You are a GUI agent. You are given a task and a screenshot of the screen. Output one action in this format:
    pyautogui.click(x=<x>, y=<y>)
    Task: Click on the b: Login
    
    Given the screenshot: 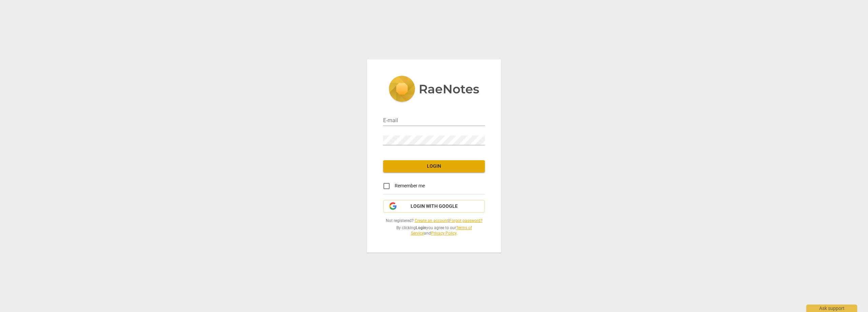 What is the action you would take?
    pyautogui.click(x=421, y=228)
    